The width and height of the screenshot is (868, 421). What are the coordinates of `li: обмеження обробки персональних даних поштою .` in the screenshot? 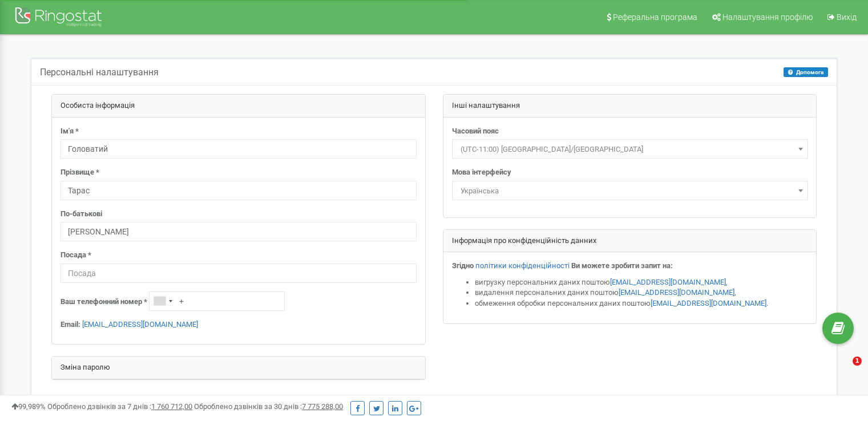 It's located at (641, 303).